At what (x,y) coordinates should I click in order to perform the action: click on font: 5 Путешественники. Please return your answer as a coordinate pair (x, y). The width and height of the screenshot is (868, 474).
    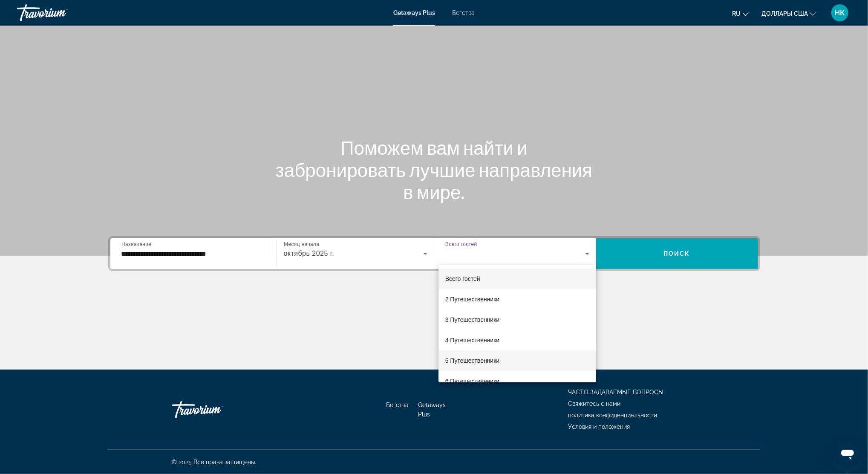
    Looking at the image, I should click on (473, 361).